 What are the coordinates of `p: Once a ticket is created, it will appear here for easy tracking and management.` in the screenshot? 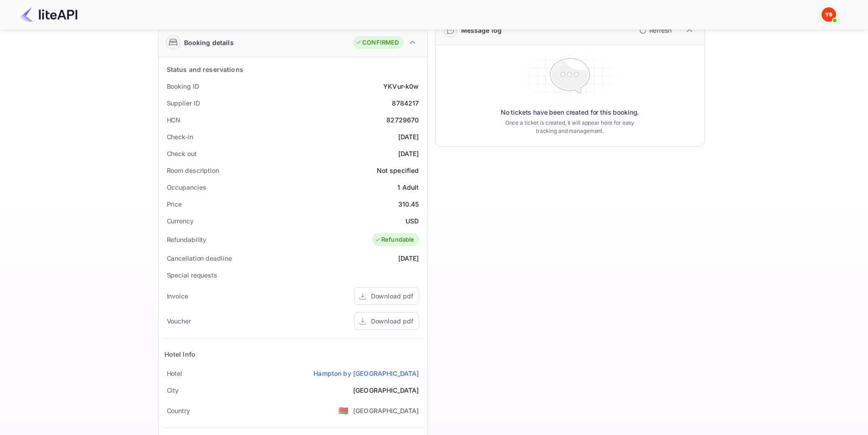 It's located at (570, 127).